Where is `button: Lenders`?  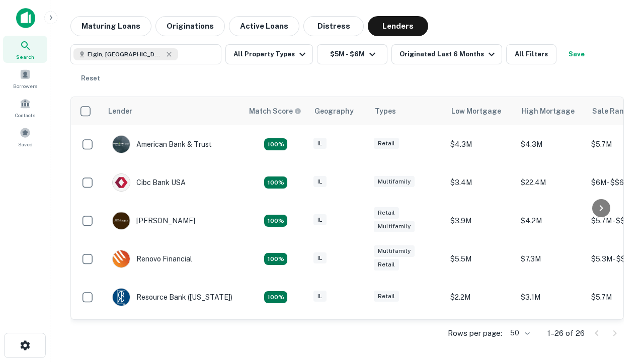
button: Lenders is located at coordinates (398, 26).